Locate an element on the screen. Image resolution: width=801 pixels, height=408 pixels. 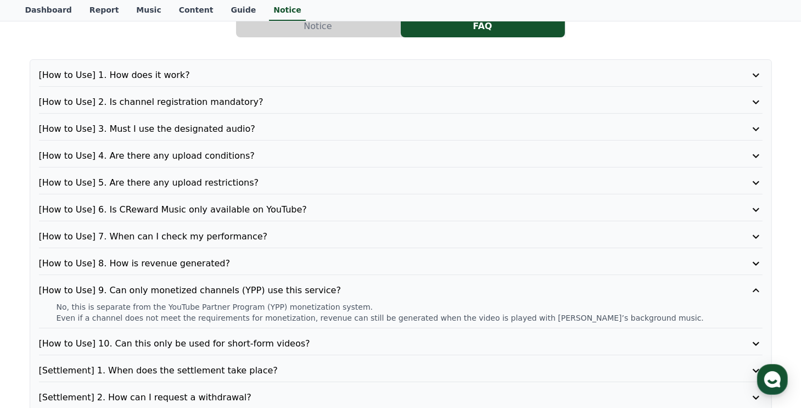
button: [Settlement] 1. When does the settlement take place? is located at coordinates (401, 371).